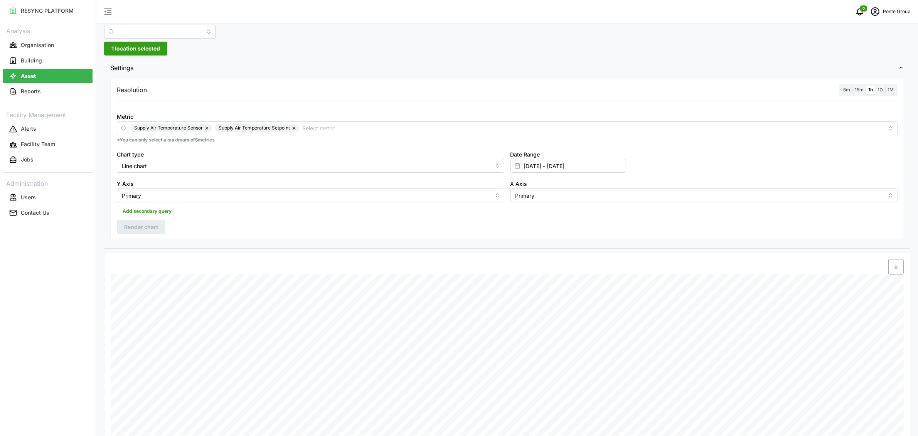 The height and width of the screenshot is (436, 918). What do you see at coordinates (847, 89) in the screenshot?
I see `span: 5m` at bounding box center [847, 89].